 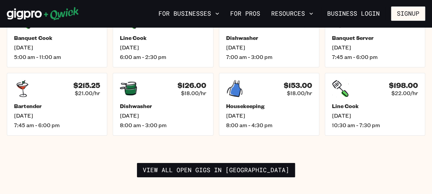 What do you see at coordinates (298, 85) in the screenshot?
I see `h4: $153.00` at bounding box center [298, 85].